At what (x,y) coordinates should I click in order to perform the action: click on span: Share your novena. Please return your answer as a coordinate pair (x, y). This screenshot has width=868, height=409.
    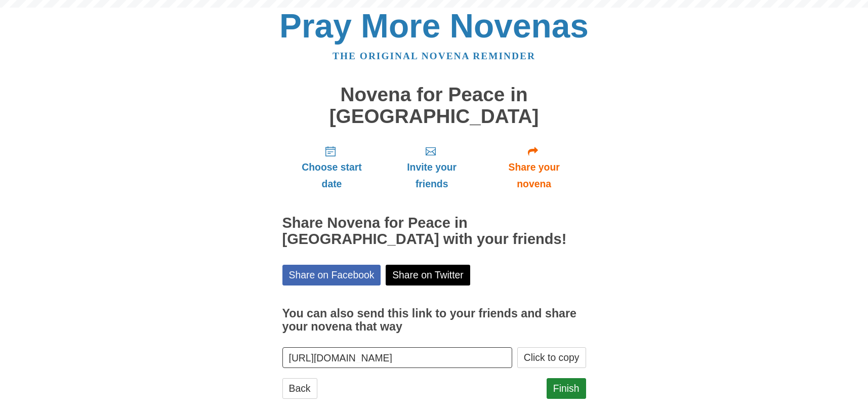
    Looking at the image, I should click on (534, 175).